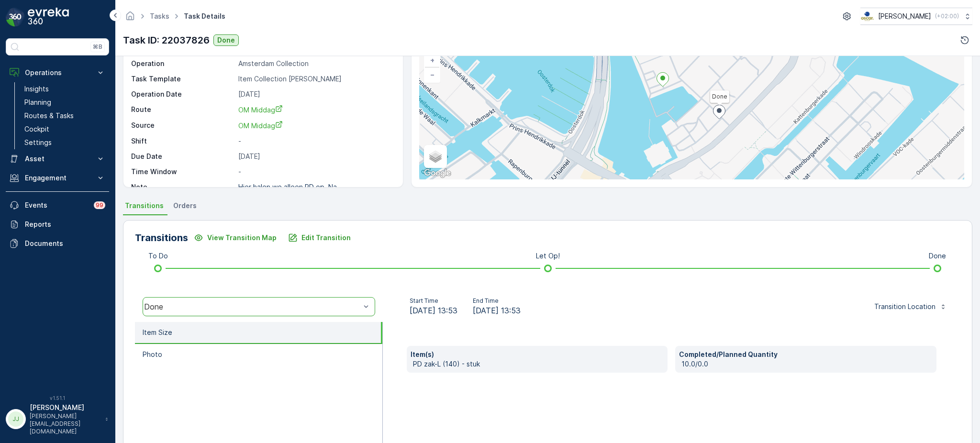 Image resolution: width=980 pixels, height=443 pixels. What do you see at coordinates (160, 16) in the screenshot?
I see `a: Tasks` at bounding box center [160, 16].